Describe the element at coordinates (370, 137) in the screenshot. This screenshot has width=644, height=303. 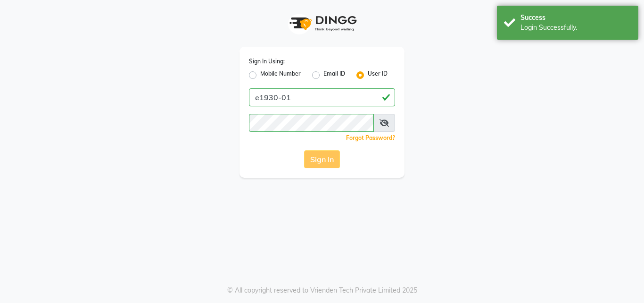
I see `a: Forgot Password?` at that location.